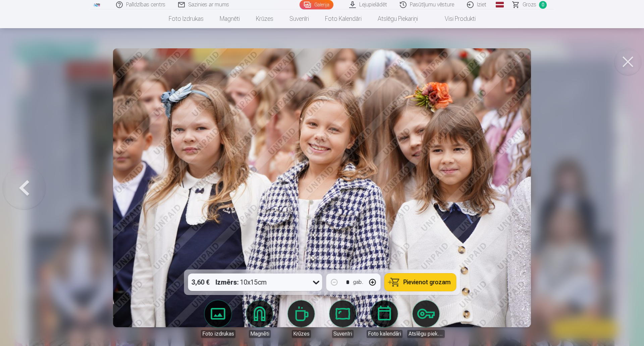  What do you see at coordinates (343, 334) in the screenshot?
I see `div: Suvenīri` at bounding box center [343, 334].